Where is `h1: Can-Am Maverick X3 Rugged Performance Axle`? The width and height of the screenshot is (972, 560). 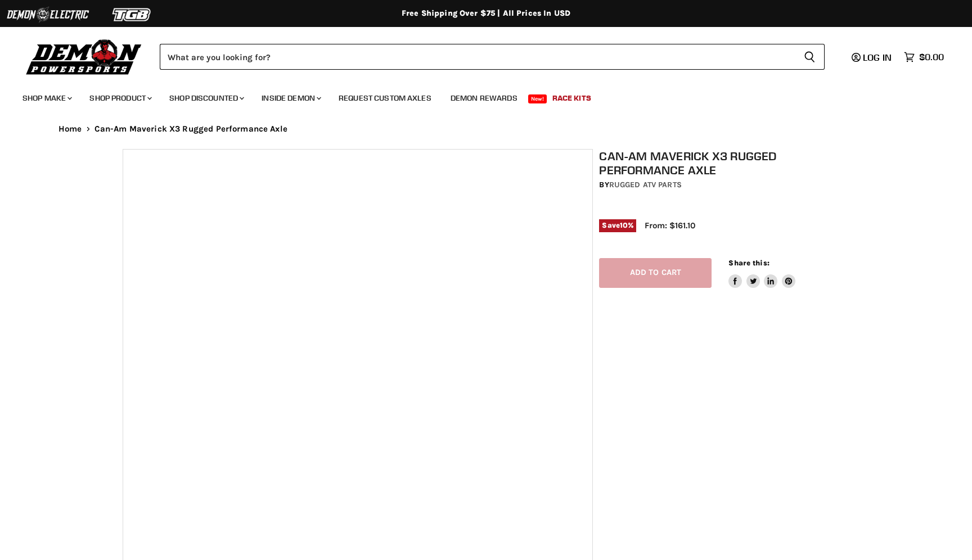
h1: Can-Am Maverick X3 Rugged Performance Axle is located at coordinates (727, 163).